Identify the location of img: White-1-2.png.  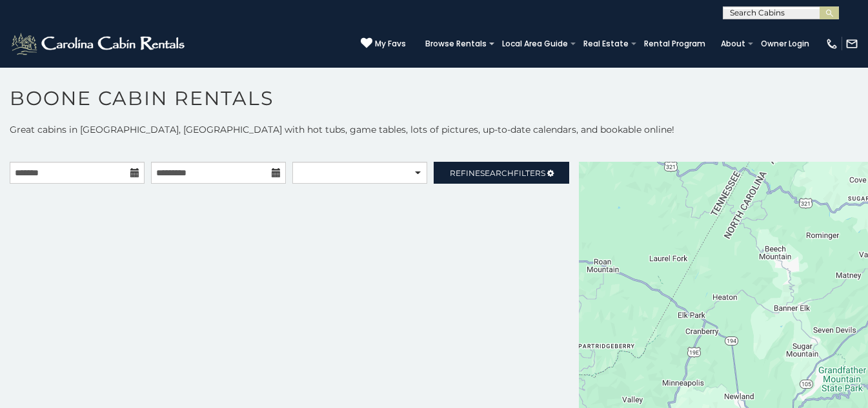
(99, 44).